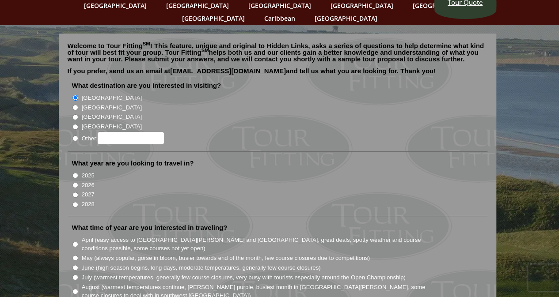 This screenshot has height=297, width=559. What do you see at coordinates (123, 138) in the screenshot?
I see `label: Other:` at bounding box center [123, 138].